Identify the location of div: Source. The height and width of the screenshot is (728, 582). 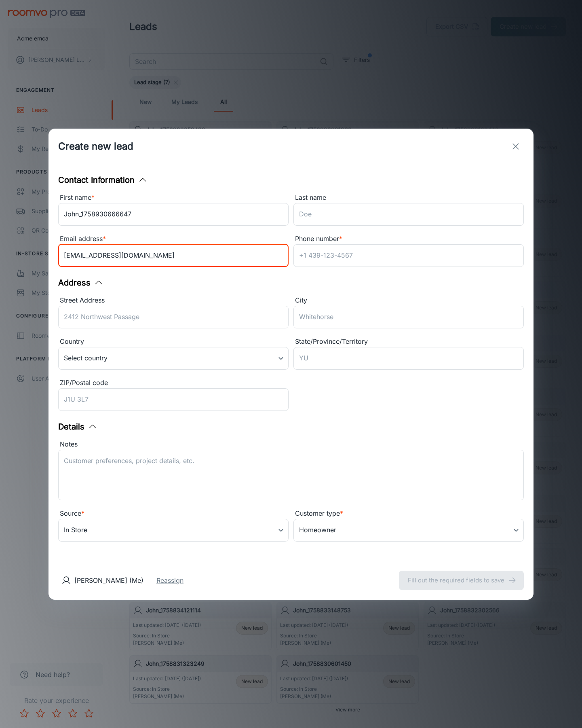
(174, 513).